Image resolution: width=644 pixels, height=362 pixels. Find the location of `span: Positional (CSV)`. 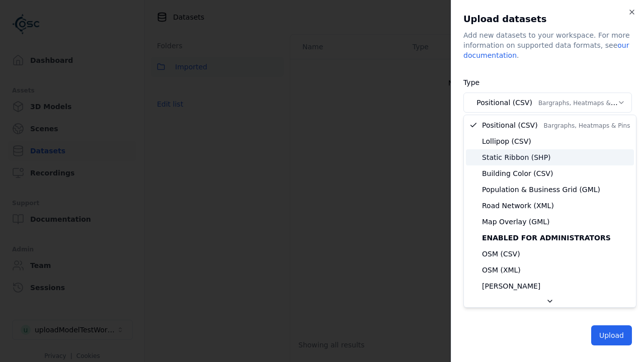

span: Positional (CSV) is located at coordinates (556, 125).